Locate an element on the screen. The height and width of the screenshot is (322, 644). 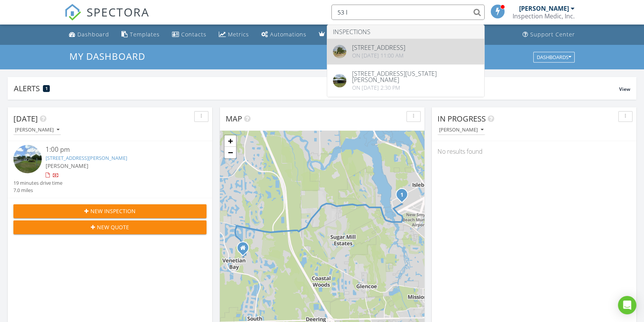
div: Templates is located at coordinates (145, 34).